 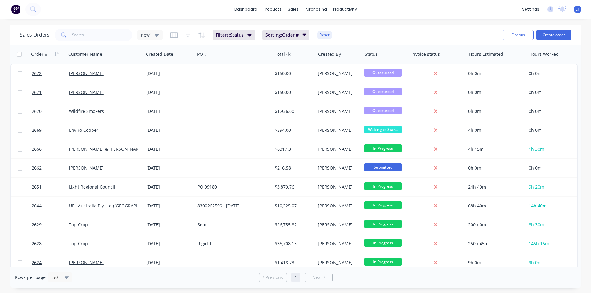 I want to click on span: Sorting: Order #, so click(x=282, y=35).